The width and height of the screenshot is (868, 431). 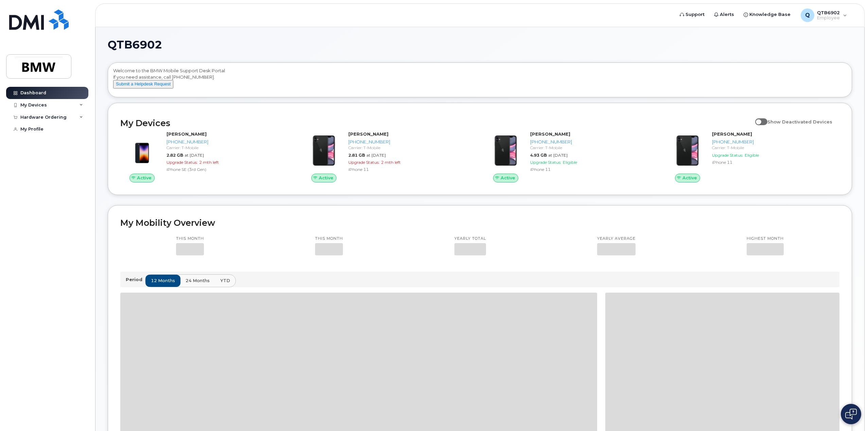 What do you see at coordinates (175, 156) in the screenshot?
I see `span: 2.82 GB` at bounding box center [175, 156].